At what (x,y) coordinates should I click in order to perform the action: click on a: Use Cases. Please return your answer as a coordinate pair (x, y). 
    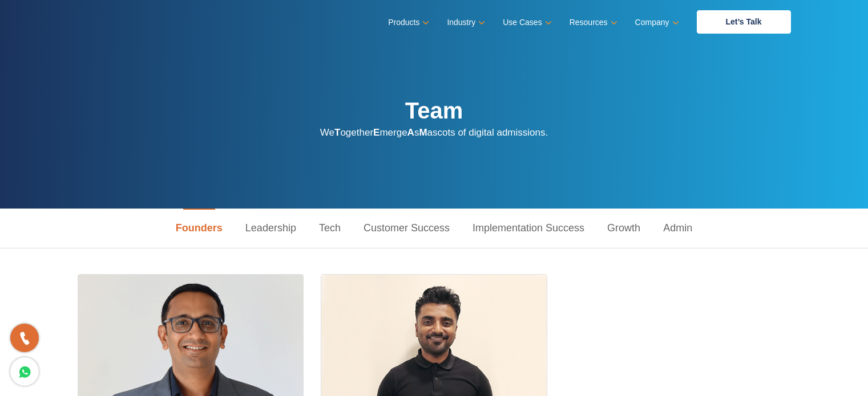
    Looking at the image, I should click on (525, 22).